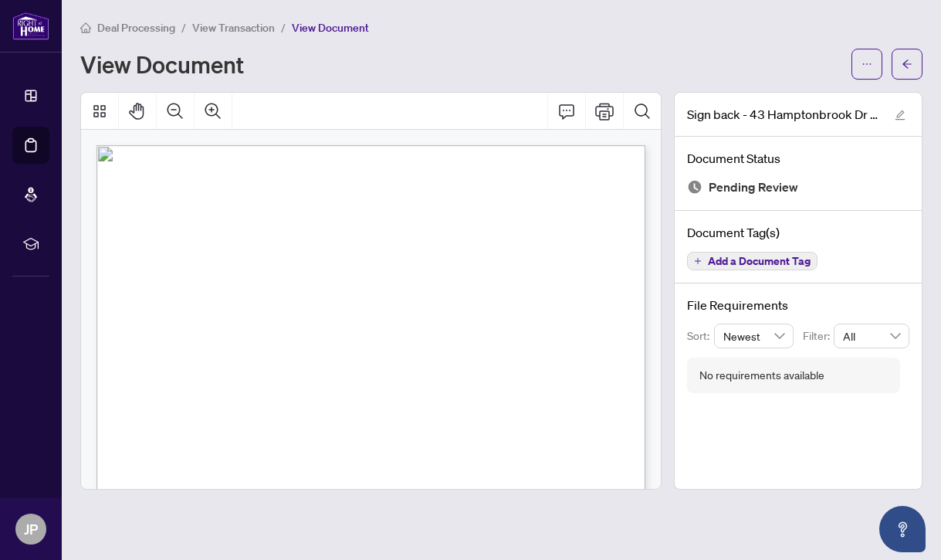  Describe the element at coordinates (31, 529) in the screenshot. I see `span: JP` at that location.